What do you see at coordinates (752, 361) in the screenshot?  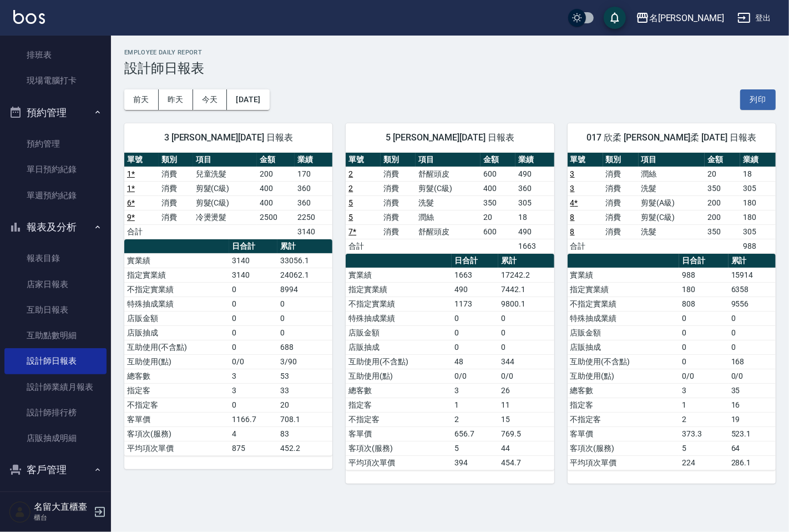 I see `td: 168` at bounding box center [752, 361].